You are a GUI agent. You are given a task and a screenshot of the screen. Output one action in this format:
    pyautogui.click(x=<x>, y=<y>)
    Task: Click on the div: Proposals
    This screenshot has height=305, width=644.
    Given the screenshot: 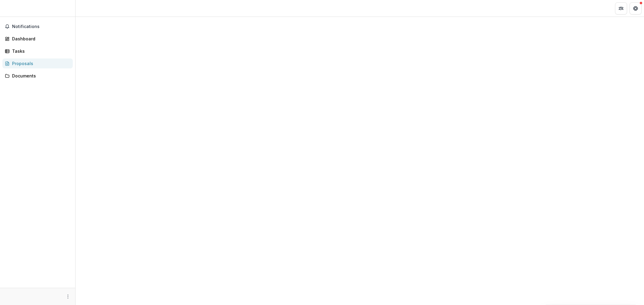 What is the action you would take?
    pyautogui.click(x=40, y=63)
    